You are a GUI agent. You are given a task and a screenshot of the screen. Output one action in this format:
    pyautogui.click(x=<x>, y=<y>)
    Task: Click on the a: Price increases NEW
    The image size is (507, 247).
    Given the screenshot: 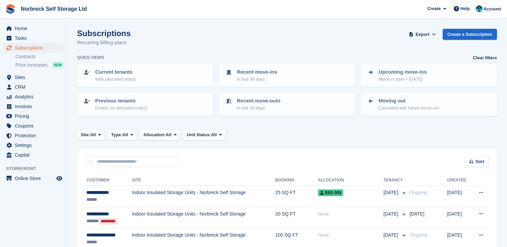 What is the action you would take?
    pyautogui.click(x=39, y=65)
    